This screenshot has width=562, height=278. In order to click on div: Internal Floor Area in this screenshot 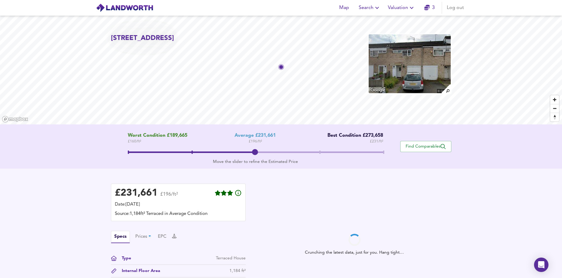, I will do `click(139, 271)`.